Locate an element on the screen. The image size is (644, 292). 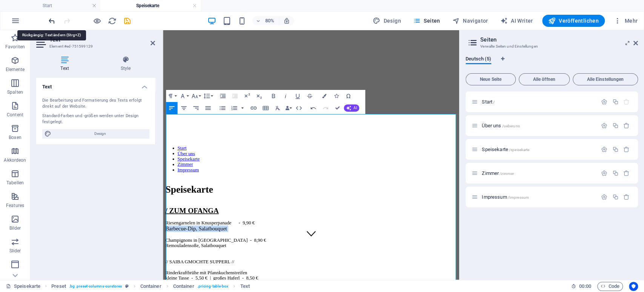
button: HTML is located at coordinates (299, 108).